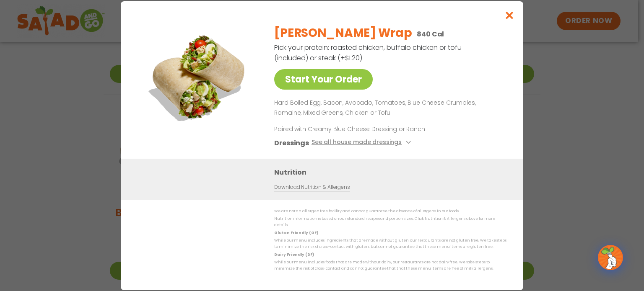 The width and height of the screenshot is (644, 291). I want to click on img: wpChatIcon, so click(610, 258).